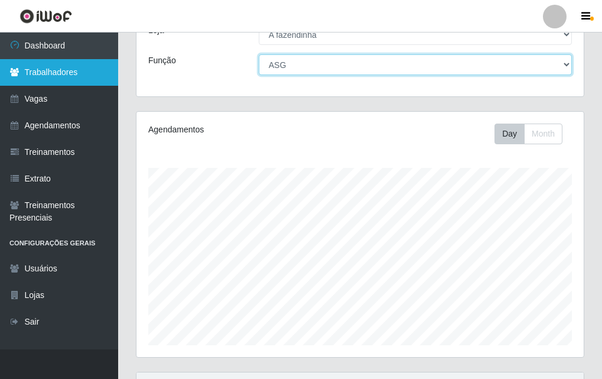  Describe the element at coordinates (528, 133) in the screenshot. I see `div: First group` at that location.